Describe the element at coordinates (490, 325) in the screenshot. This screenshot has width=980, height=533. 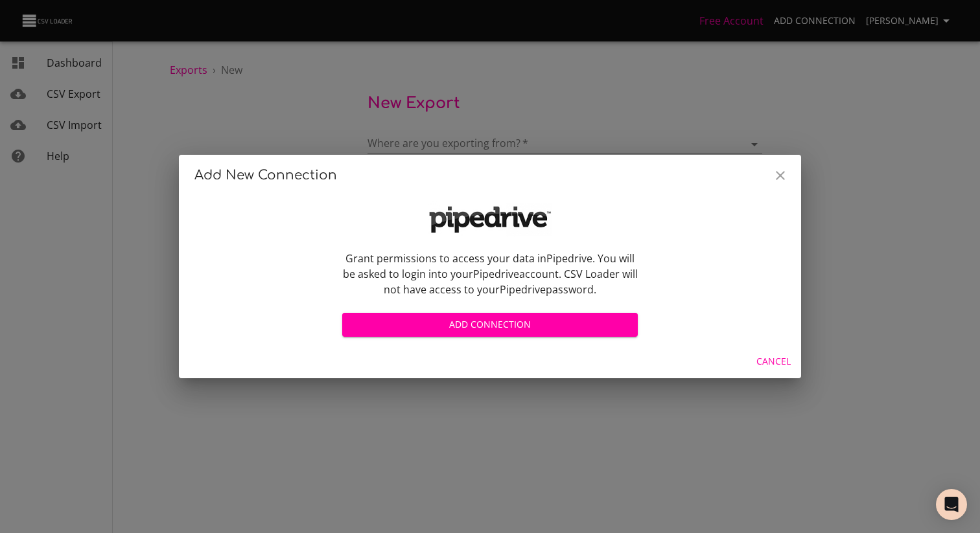
I see `button: Add Connection` at that location.